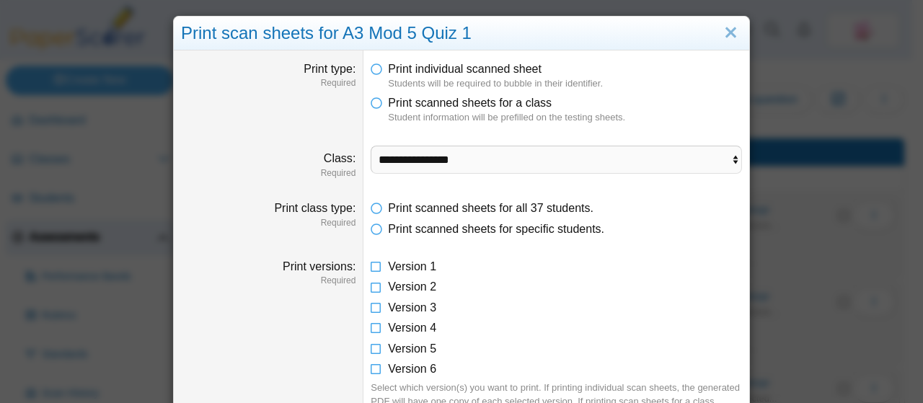 The image size is (923, 403). What do you see at coordinates (412, 266) in the screenshot?
I see `span: Version 1` at bounding box center [412, 266].